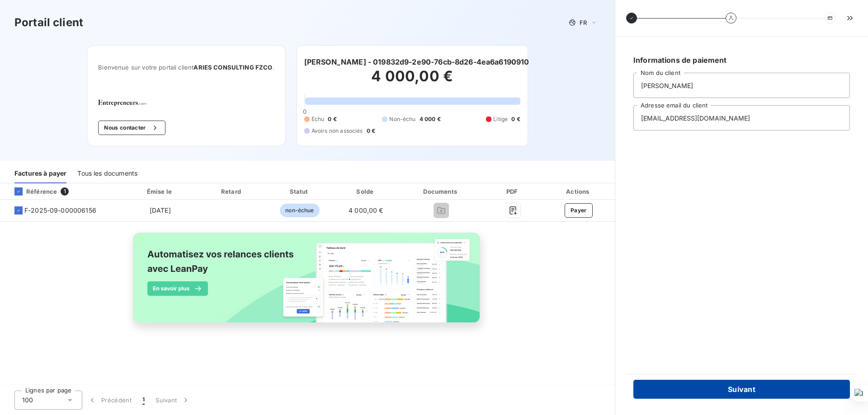  Describe the element at coordinates (441, 192) in the screenshot. I see `div: Documents` at that location.